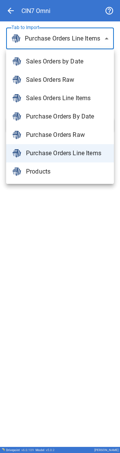  Describe the element at coordinates (67, 135) in the screenshot. I see `span: Purchase Orders Raw` at that location.